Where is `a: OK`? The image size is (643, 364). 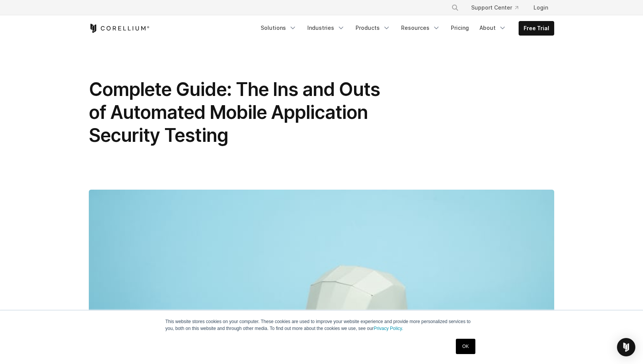 a: OK is located at coordinates (465, 346).